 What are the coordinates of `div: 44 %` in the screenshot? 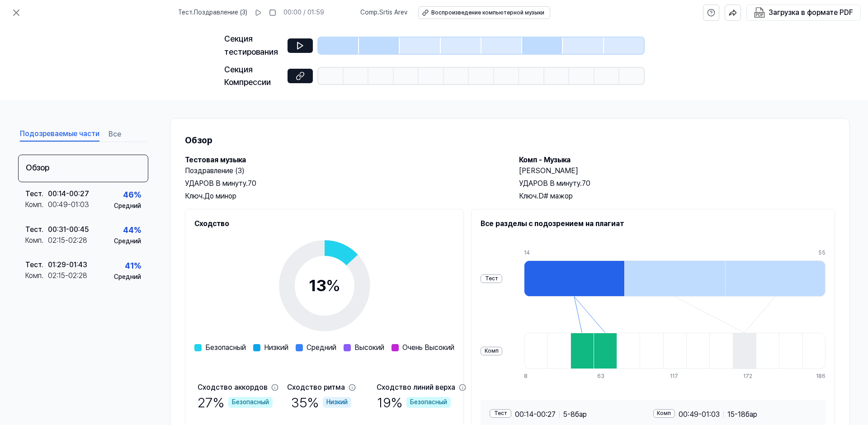 It's located at (132, 230).